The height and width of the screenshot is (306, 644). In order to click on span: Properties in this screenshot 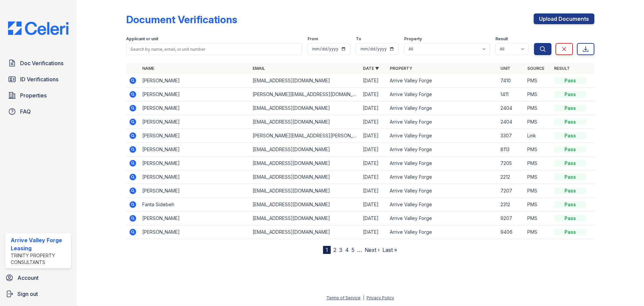, I will do `click(33, 95)`.